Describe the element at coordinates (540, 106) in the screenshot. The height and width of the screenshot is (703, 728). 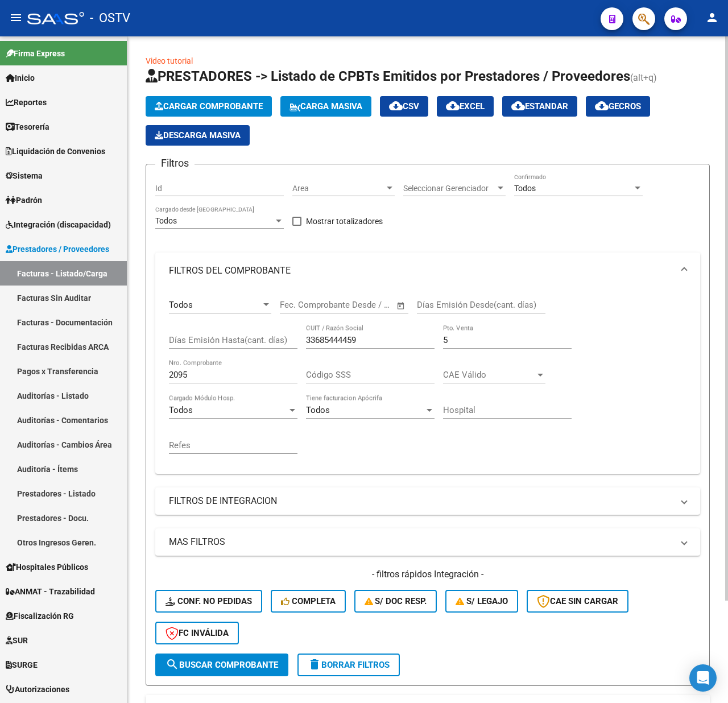
I see `span: Estandar` at that location.